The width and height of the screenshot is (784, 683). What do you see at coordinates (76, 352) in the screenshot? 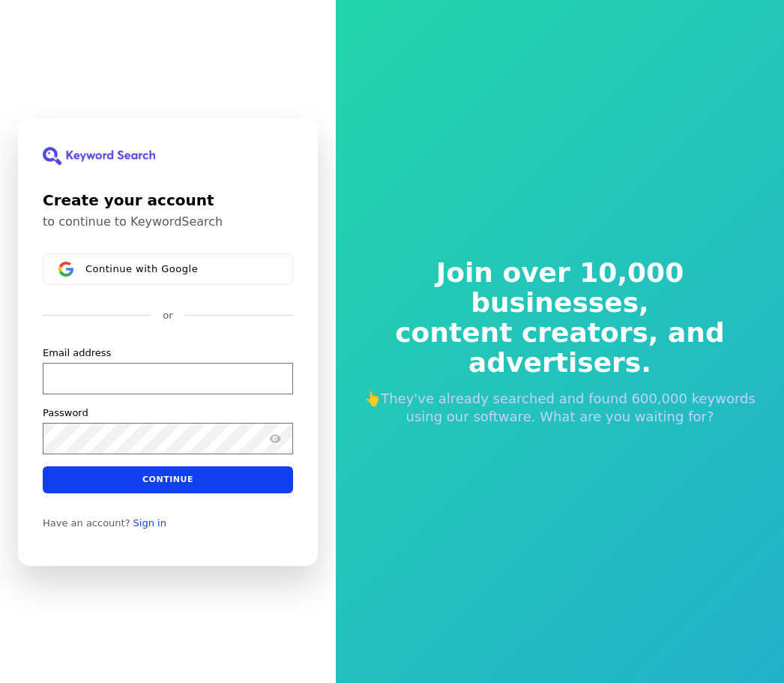
I see `label: Email address` at bounding box center [76, 352].